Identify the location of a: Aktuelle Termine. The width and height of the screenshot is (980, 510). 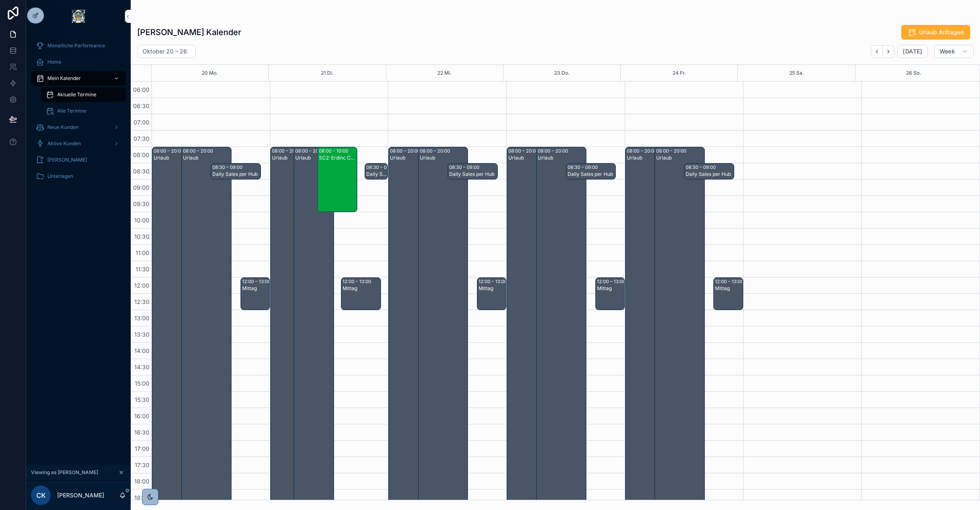
(83, 95).